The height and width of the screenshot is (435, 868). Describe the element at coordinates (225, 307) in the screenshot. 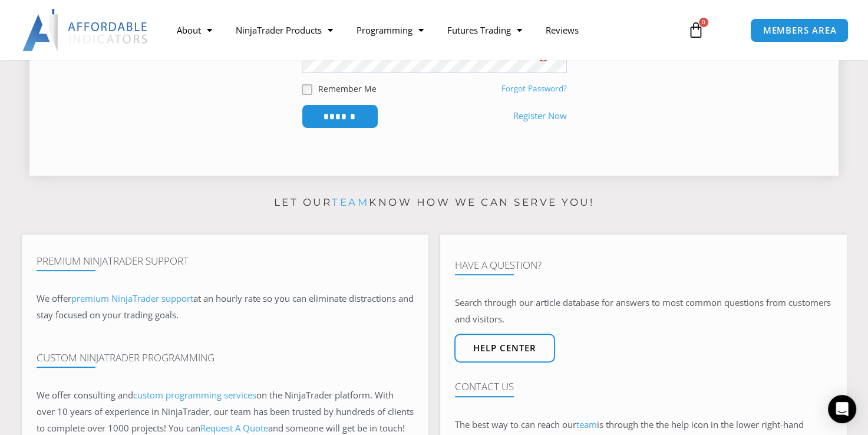

I see `span: at an hourly rate so you can eliminate distractions and stay focused on your trading goals.` at that location.